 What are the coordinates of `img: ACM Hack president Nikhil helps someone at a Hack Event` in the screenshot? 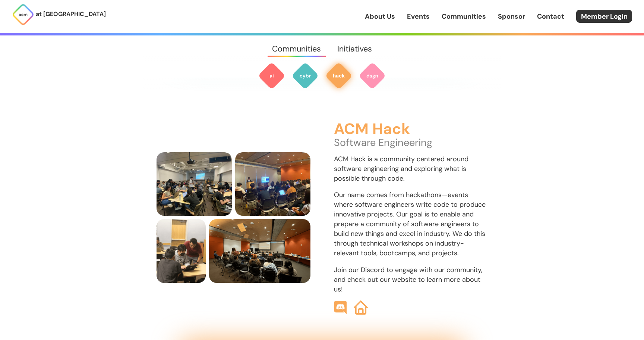 It's located at (181, 250).